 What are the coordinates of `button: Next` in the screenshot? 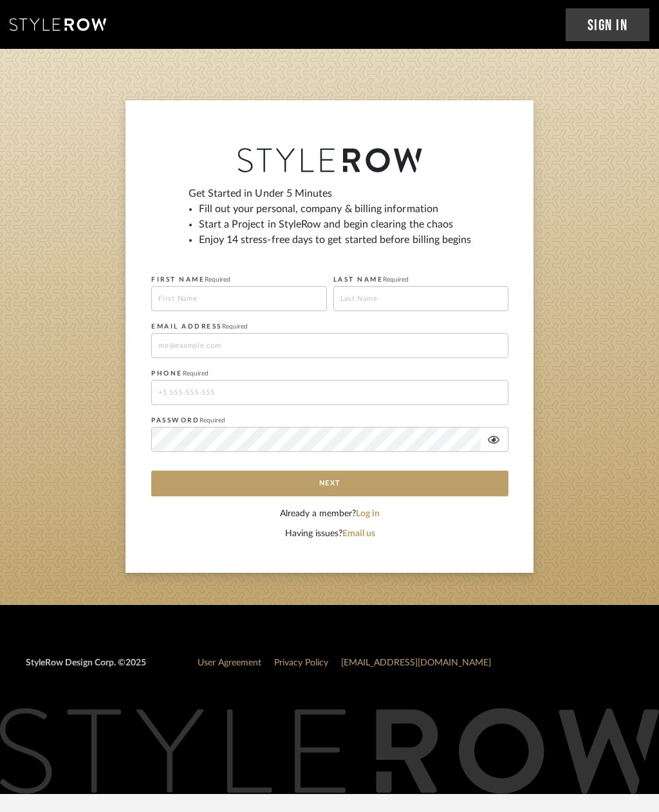 It's located at (330, 483).